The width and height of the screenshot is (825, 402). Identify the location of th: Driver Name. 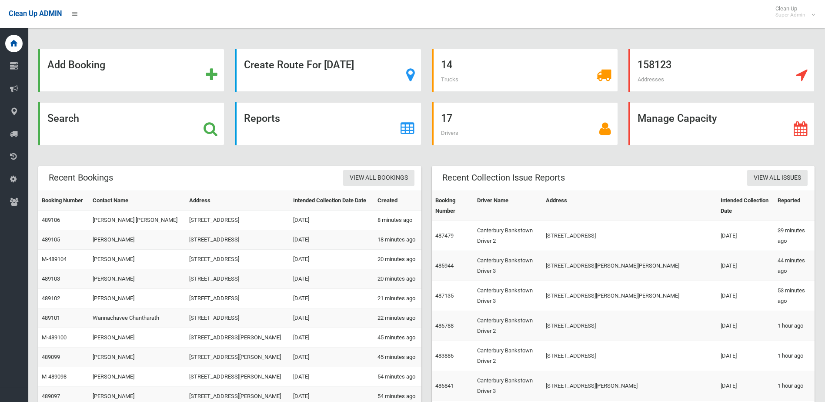
(508, 206).